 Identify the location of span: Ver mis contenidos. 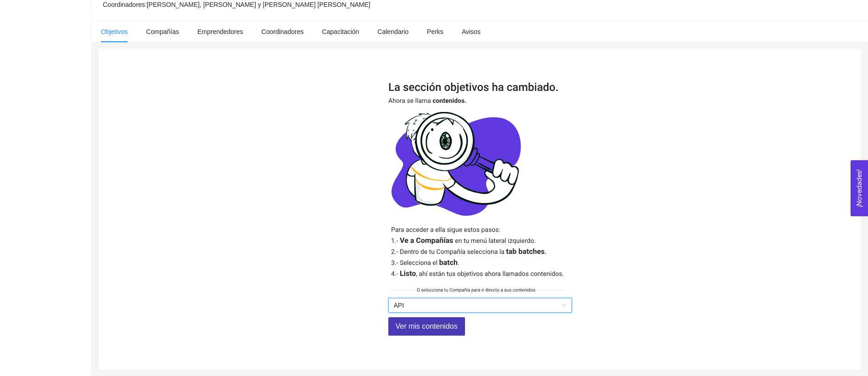
(427, 326).